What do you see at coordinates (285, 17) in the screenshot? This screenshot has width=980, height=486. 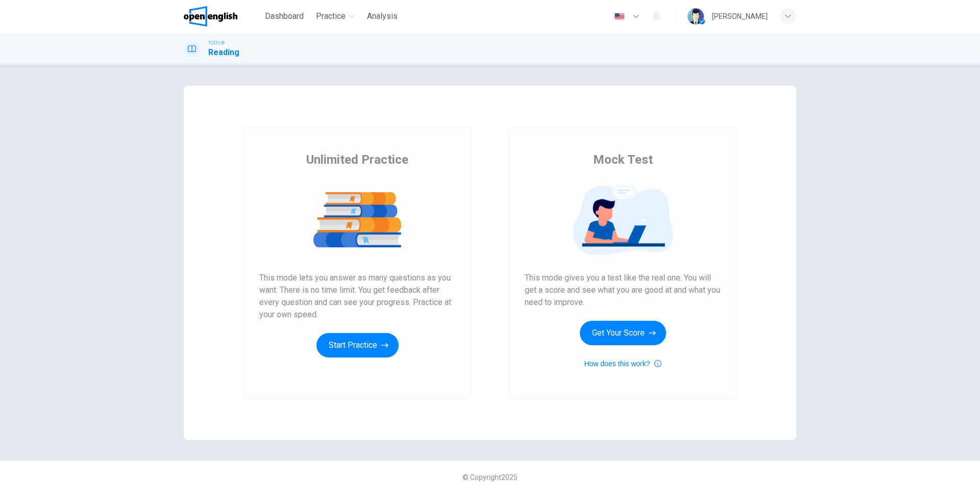 I see `button: Dashboard` at bounding box center [285, 17].